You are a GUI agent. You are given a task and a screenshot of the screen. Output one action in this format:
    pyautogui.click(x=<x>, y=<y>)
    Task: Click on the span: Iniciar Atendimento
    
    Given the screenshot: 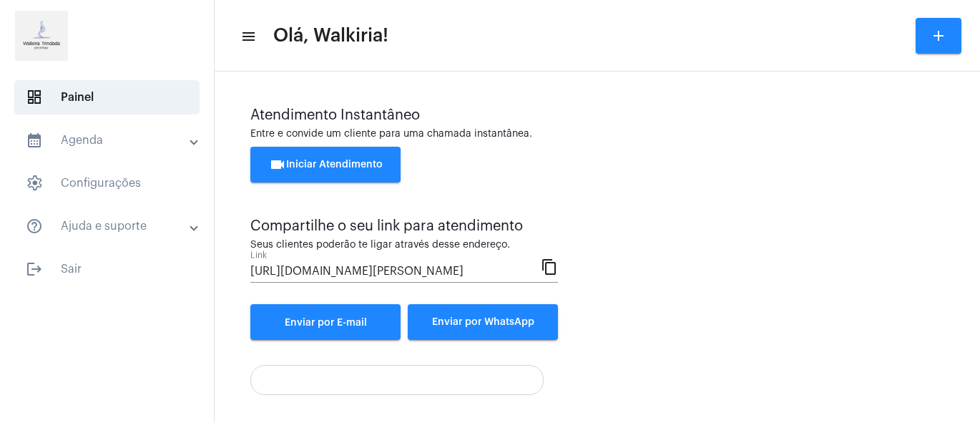 What is the action you would take?
    pyautogui.click(x=325, y=165)
    